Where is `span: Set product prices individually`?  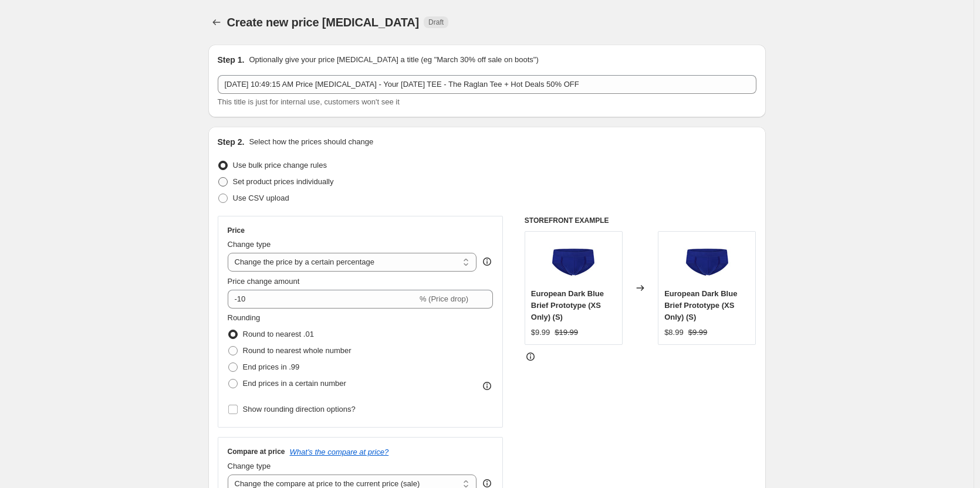 span: Set product prices individually is located at coordinates (284, 182).